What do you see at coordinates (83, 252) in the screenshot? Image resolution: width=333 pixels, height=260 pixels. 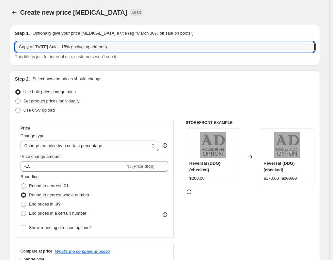 I see `i: What's the compare at price?` at bounding box center [83, 252].